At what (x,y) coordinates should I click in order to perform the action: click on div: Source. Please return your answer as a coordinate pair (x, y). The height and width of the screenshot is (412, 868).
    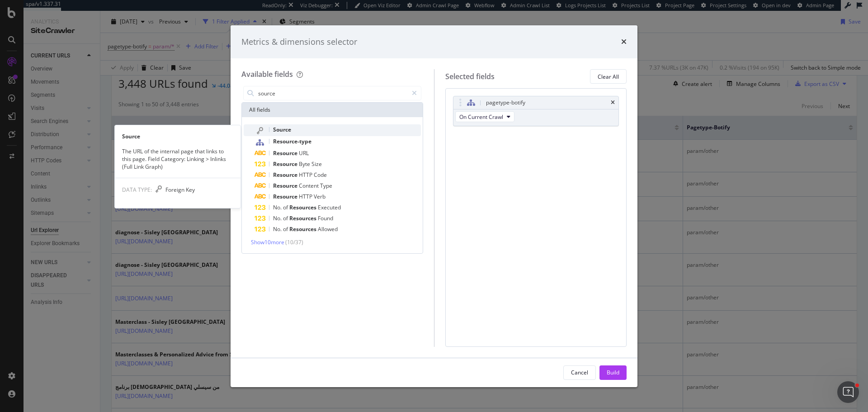
    Looking at the image, I should click on (178, 136).